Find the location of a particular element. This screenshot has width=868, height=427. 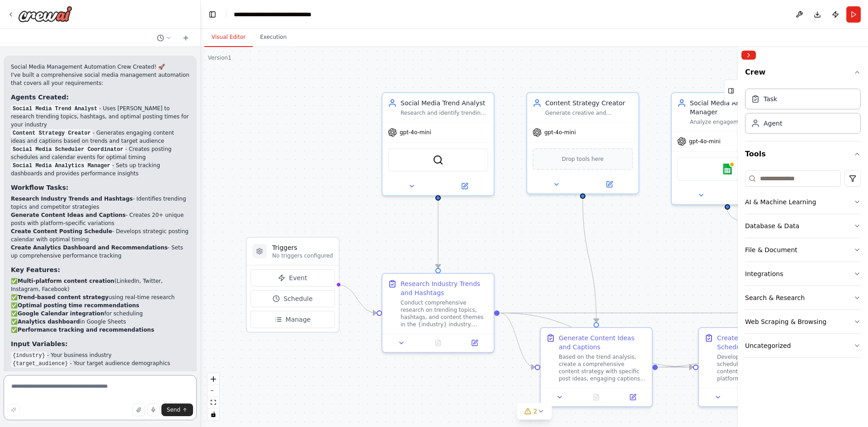

div: Generate Content Ideas and Captions is located at coordinates (602, 342).